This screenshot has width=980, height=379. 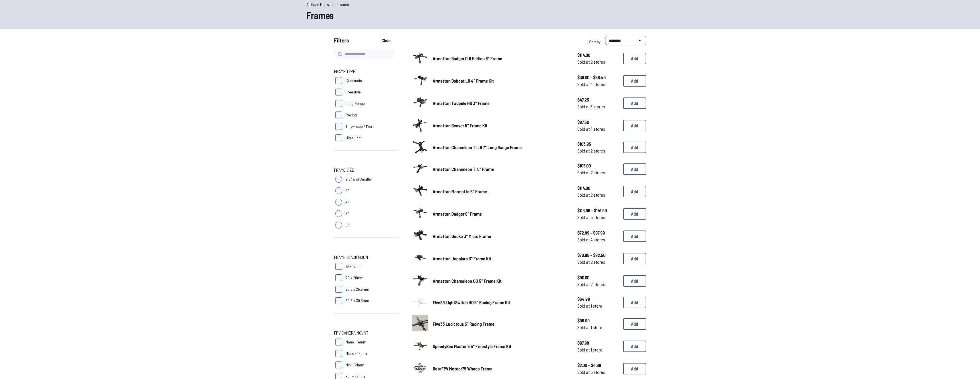 I want to click on span: Five33 Ludicrous 5" Racing Frame, so click(x=463, y=323).